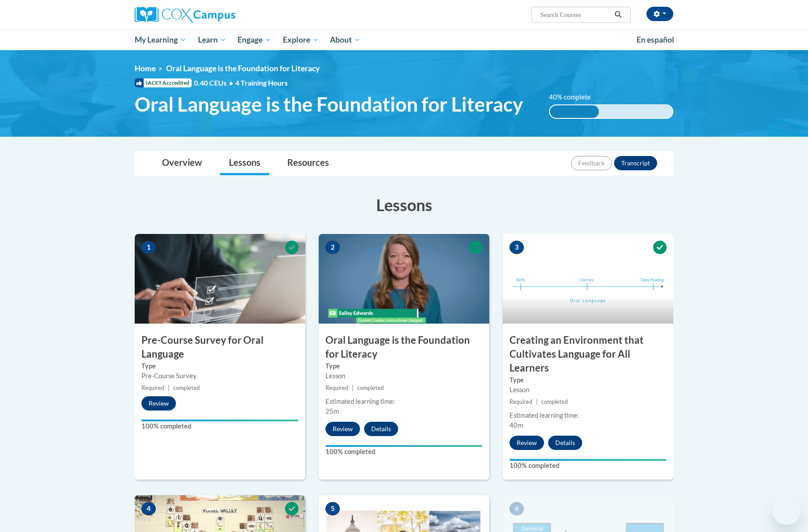 The image size is (808, 532). Describe the element at coordinates (163, 83) in the screenshot. I see `span: IACET Accredited` at that location.